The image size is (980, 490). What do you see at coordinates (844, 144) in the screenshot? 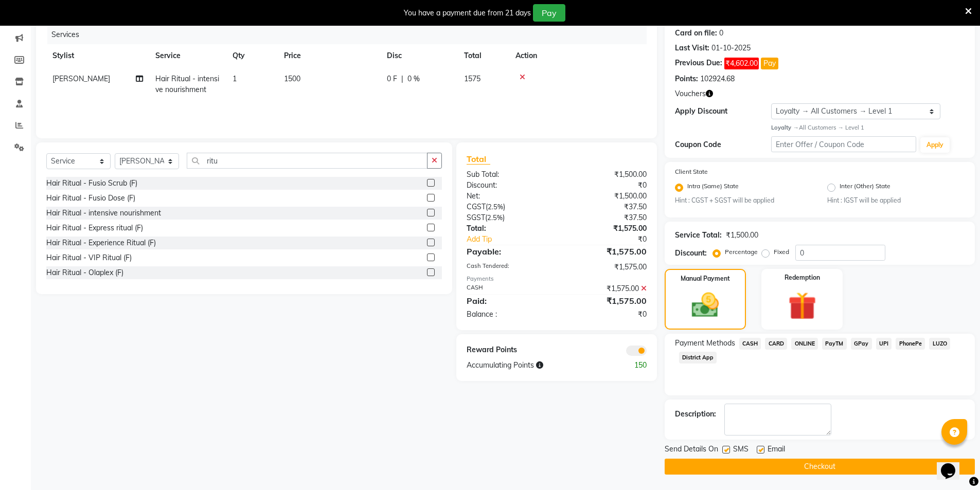
I see `input: Enter Offer / Coupon Code` at bounding box center [844, 144].